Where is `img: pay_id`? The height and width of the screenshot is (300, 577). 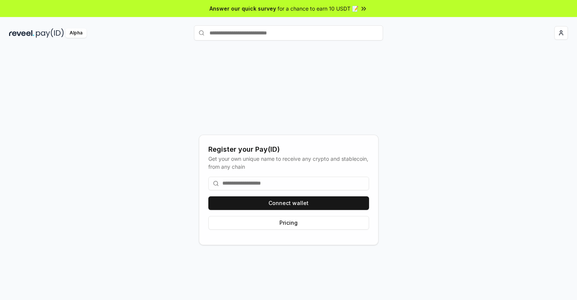 img: pay_id is located at coordinates (50, 33).